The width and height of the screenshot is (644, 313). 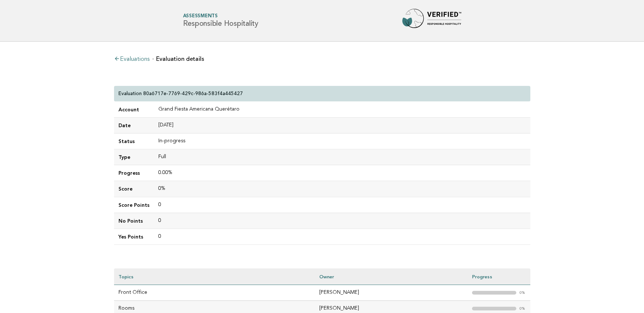 I want to click on td: 0%, so click(x=342, y=189).